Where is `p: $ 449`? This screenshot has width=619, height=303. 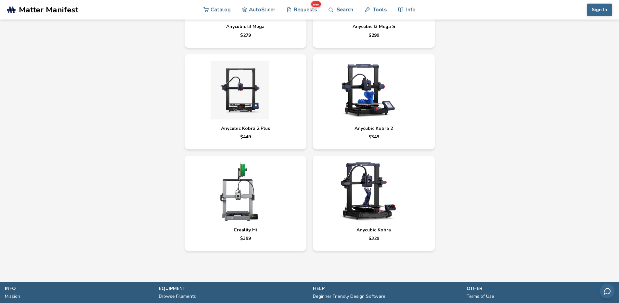 p: $ 449 is located at coordinates (246, 137).